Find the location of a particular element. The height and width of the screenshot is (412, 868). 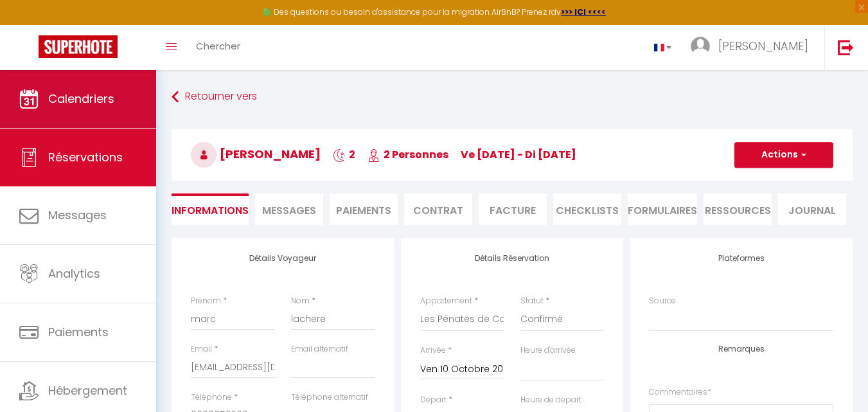

li: Contrat is located at coordinates (439, 209).